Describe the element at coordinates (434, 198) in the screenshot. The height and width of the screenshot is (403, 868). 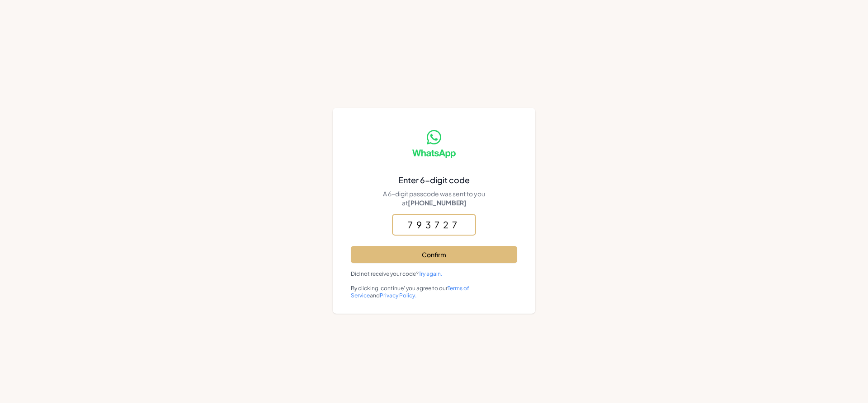
I see `p: A 6-digit passcode was sent to you at` at that location.